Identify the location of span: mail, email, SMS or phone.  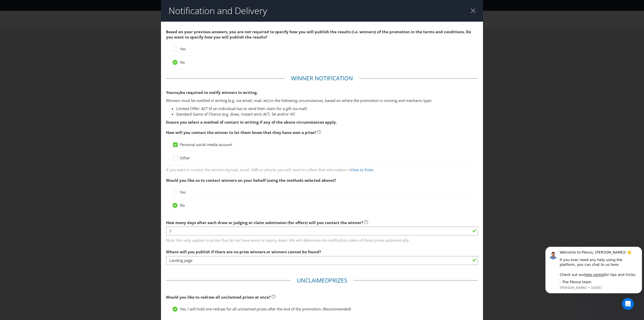
(253, 170).